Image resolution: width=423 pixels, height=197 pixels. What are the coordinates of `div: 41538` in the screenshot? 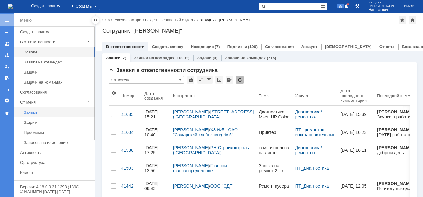 It's located at (130, 150).